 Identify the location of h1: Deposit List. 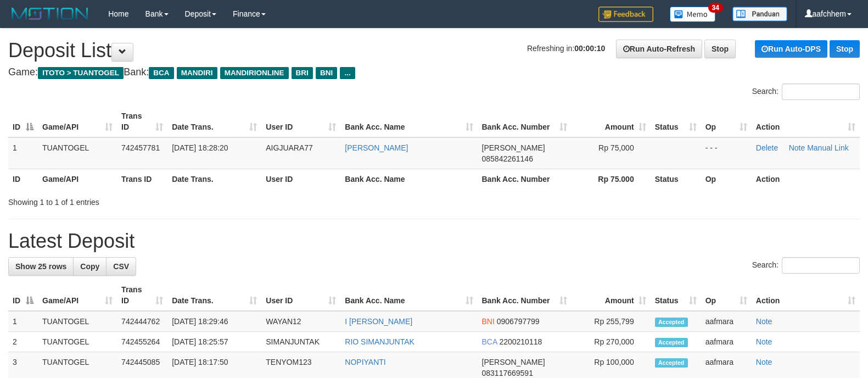
(434, 50).